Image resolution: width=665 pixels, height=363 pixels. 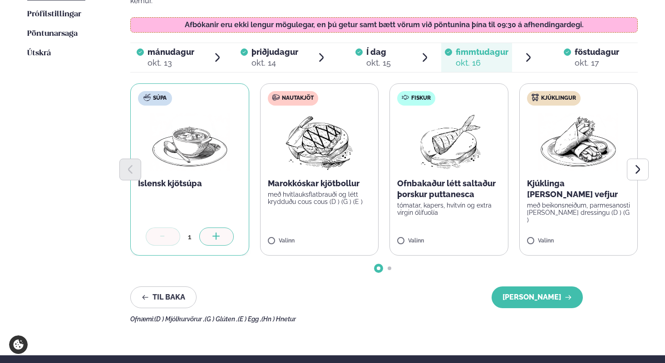 What do you see at coordinates (276, 98) in the screenshot?
I see `img: beef.svg` at bounding box center [276, 98].